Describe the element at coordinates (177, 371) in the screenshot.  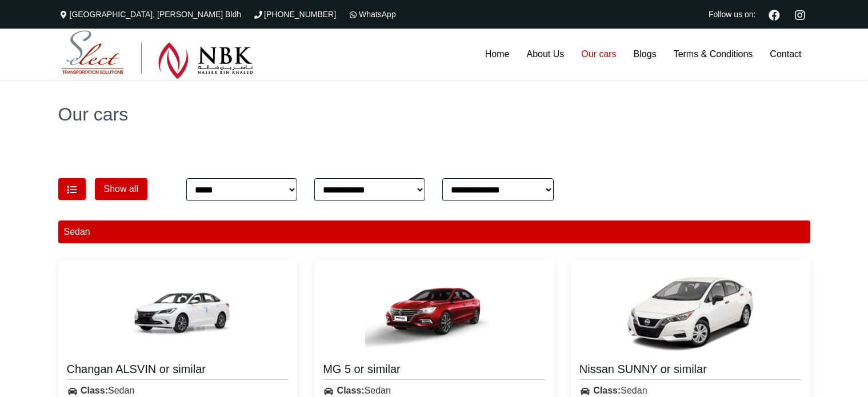
I see `h4: Changan ALSVIN or similar` at that location.